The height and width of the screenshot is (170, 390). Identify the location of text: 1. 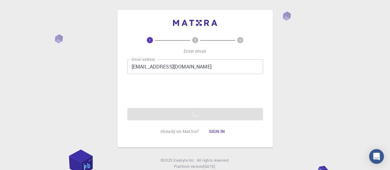
(150, 40).